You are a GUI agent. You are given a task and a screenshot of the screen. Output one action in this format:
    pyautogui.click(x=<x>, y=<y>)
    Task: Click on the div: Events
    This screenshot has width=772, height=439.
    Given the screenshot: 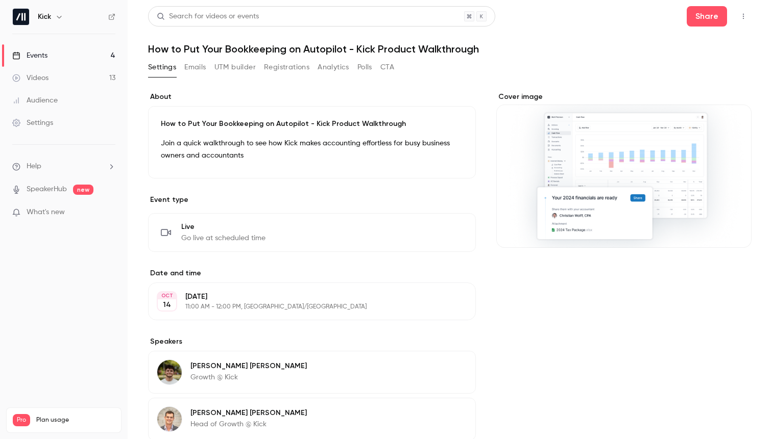 What is the action you would take?
    pyautogui.click(x=30, y=56)
    